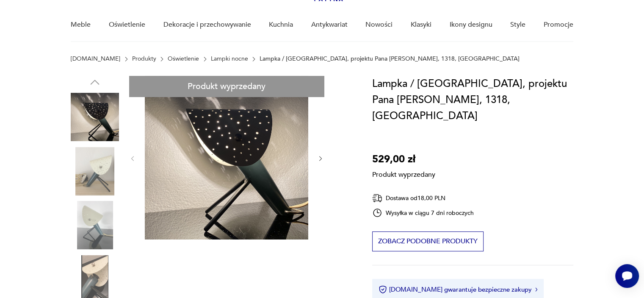 The height and width of the screenshot is (298, 644). I want to click on img: Ikona dostawy, so click(377, 198).